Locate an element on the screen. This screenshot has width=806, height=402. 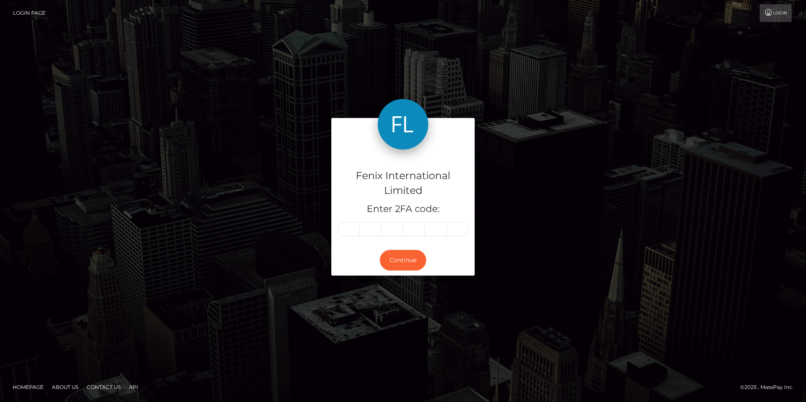
a: About Us is located at coordinates (65, 387).